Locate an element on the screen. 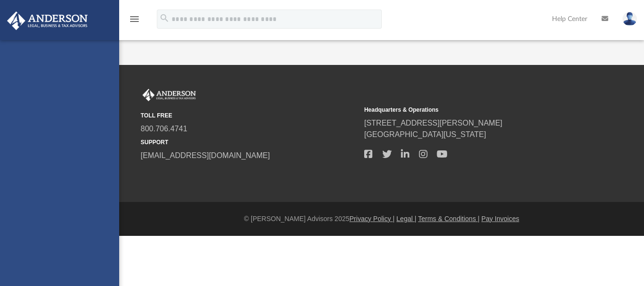  small: TOLL FREE is located at coordinates (249, 115).